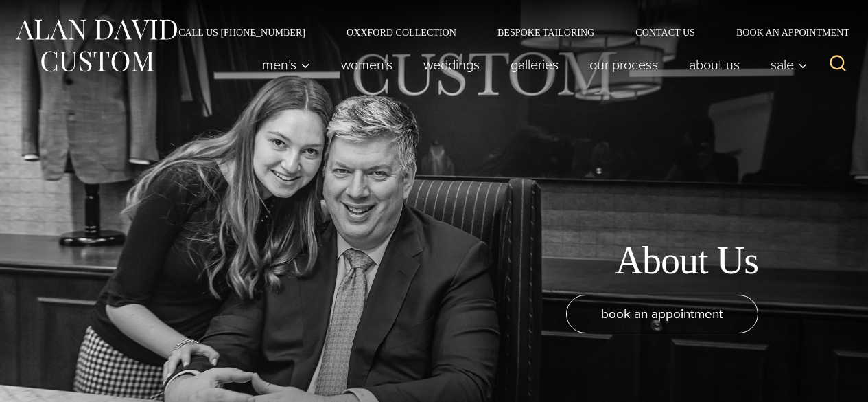  Describe the element at coordinates (715, 65) in the screenshot. I see `a: About Us` at that location.